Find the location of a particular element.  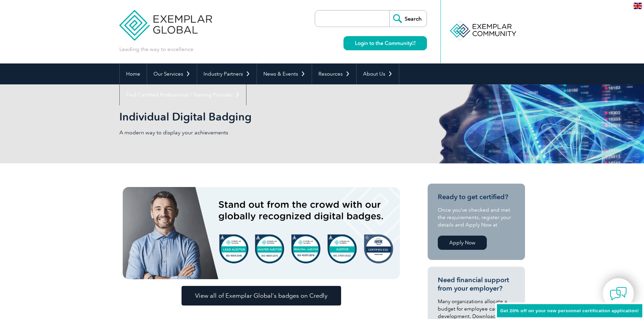

a: View all of Exemplar Global’s badges on Credly is located at coordinates (261, 296).